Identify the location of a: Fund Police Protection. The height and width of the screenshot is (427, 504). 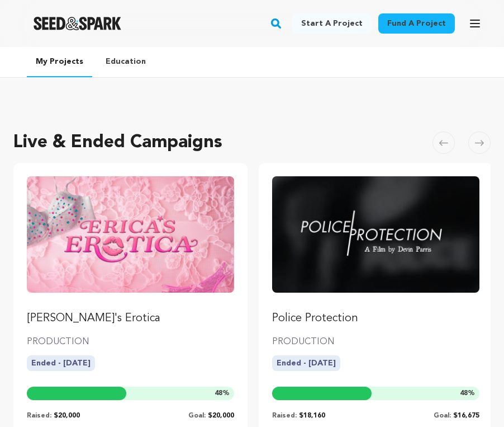
(376, 251).